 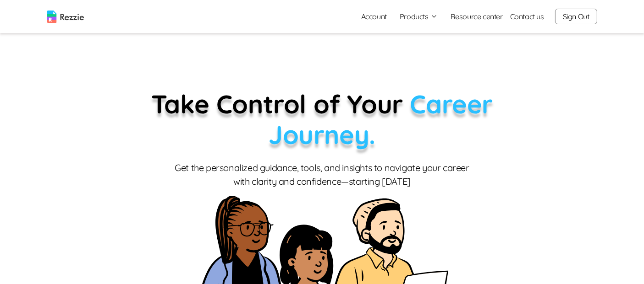 I want to click on p: Get the personalized guidance, tools, and insights to navigate your career with clarity and confi..., so click(x=322, y=175).